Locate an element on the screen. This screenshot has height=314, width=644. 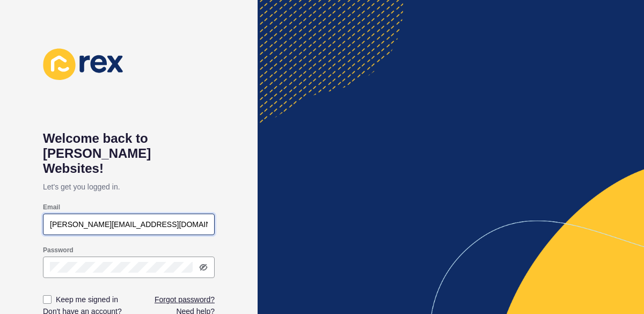
input: e.g. name@company.com is located at coordinates (129, 224).